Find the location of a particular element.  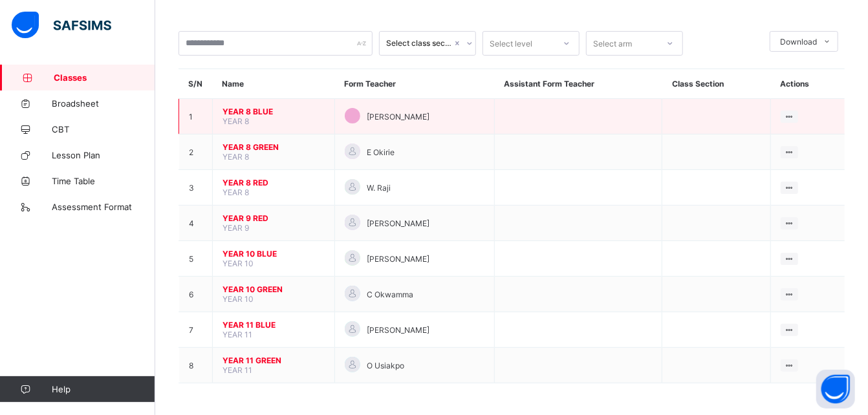

td: 1 is located at coordinates (196, 117).